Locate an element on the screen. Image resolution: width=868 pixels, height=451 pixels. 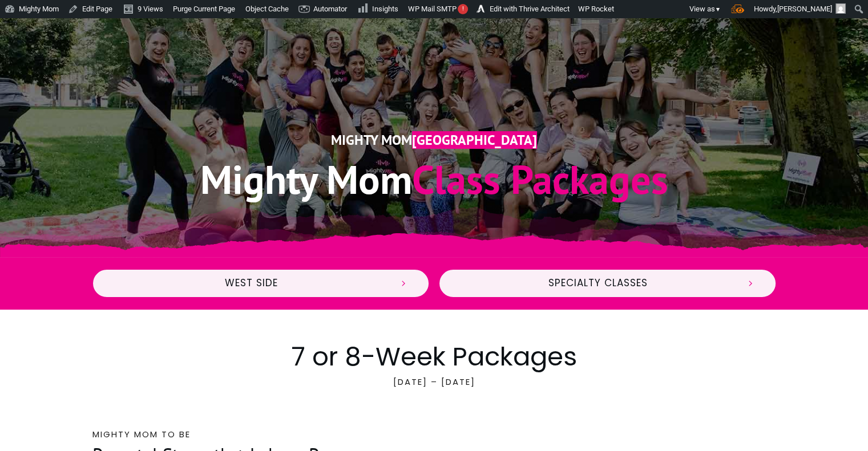
h2: 7 or 8-Week Packages is located at coordinates (434, 356).